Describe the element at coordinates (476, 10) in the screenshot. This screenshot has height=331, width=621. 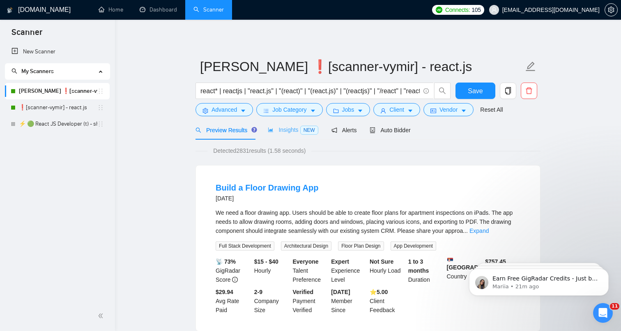
I see `span: 105` at that location.